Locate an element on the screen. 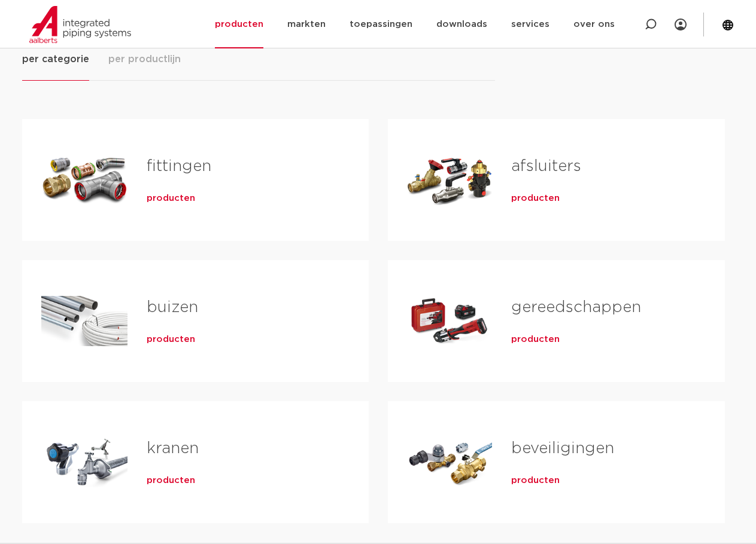 The height and width of the screenshot is (544, 756). a: kranen is located at coordinates (172, 448).